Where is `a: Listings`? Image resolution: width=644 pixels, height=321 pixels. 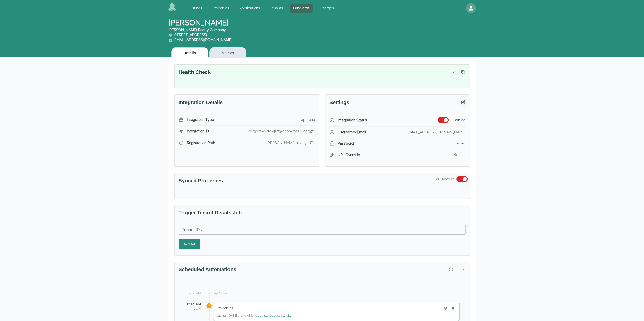
a: Listings is located at coordinates (196, 8).